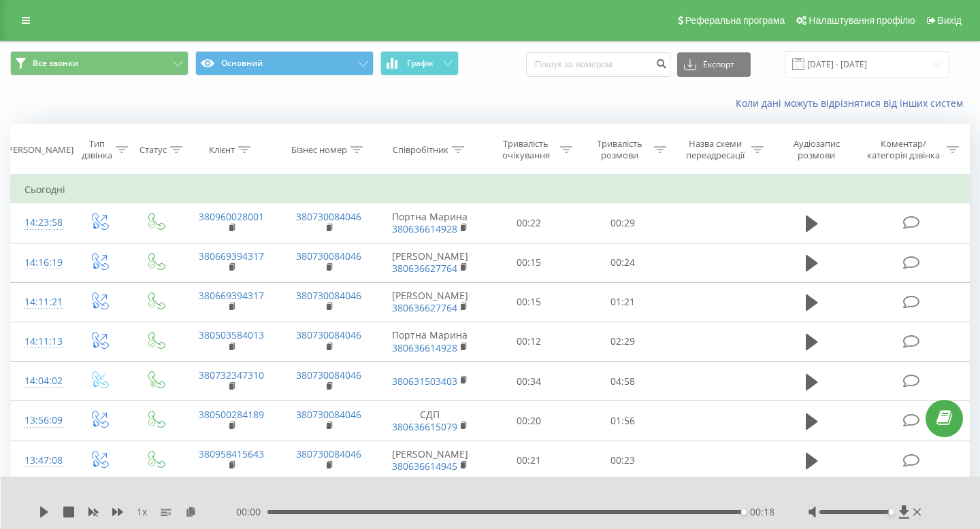 This screenshot has width=980, height=529. What do you see at coordinates (529, 223) in the screenshot?
I see `td: 00:22` at bounding box center [529, 223].